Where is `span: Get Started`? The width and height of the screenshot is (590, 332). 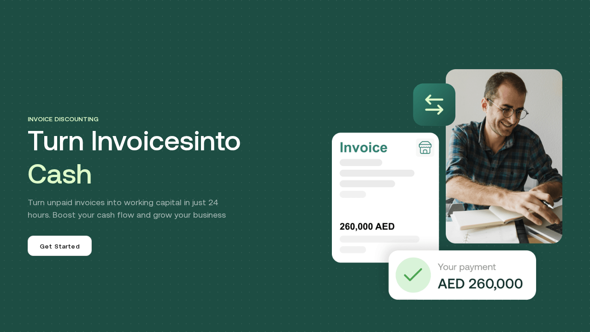
span: Get Started is located at coordinates (59, 246).